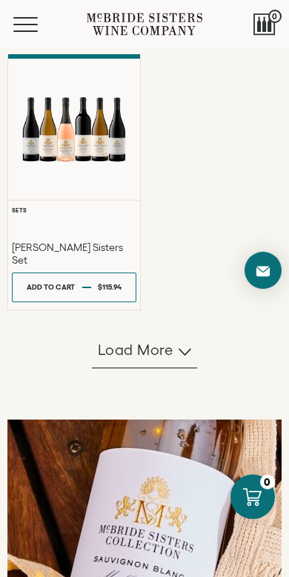 The image size is (289, 577). I want to click on button: Load more, so click(145, 350).